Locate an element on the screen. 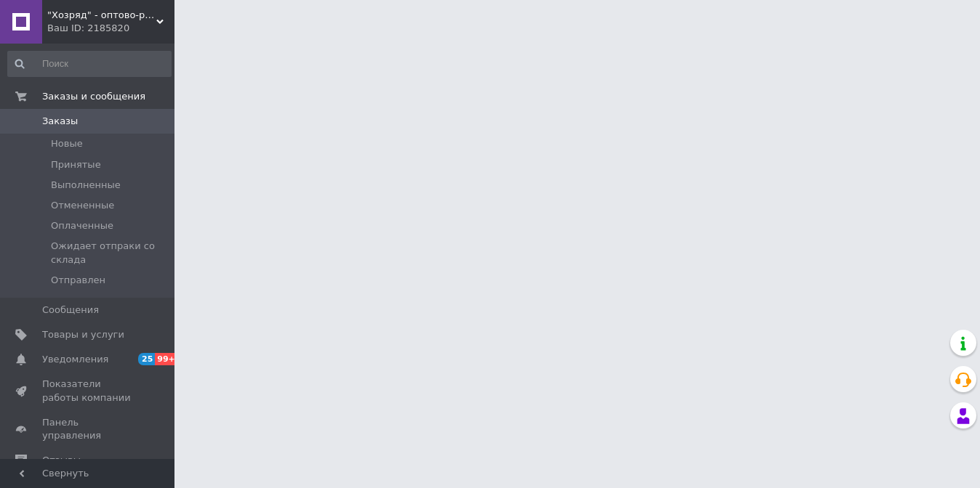 Image resolution: width=980 pixels, height=488 pixels. span: Выполненные is located at coordinates (86, 185).